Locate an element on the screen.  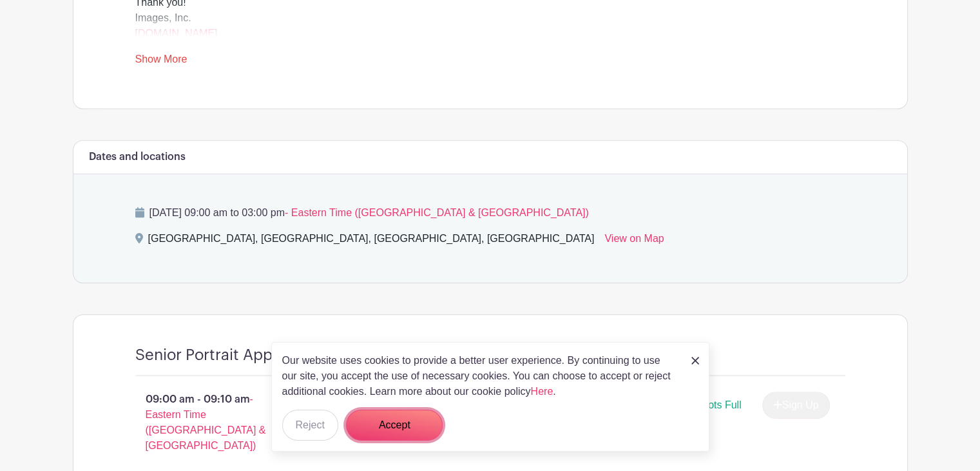
a: View on Map is located at coordinates (634, 241).